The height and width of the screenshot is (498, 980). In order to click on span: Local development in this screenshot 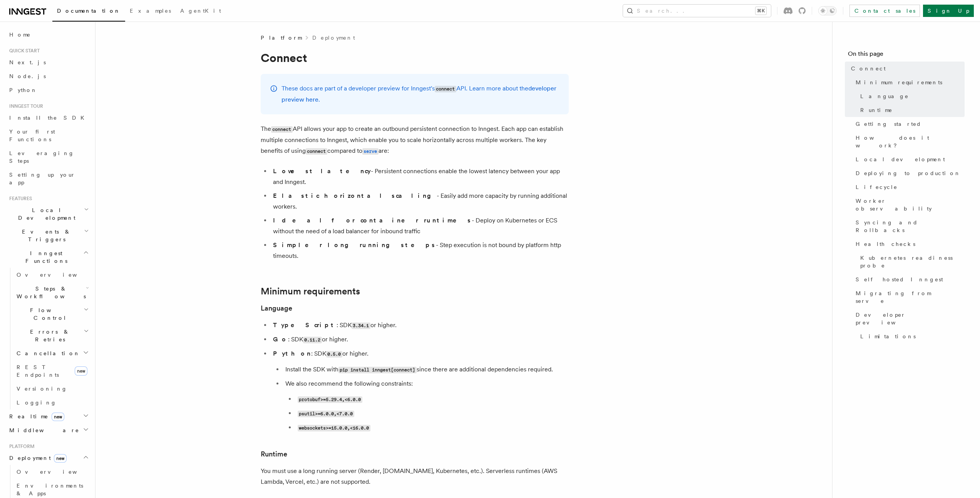, I will do `click(900, 159)`.